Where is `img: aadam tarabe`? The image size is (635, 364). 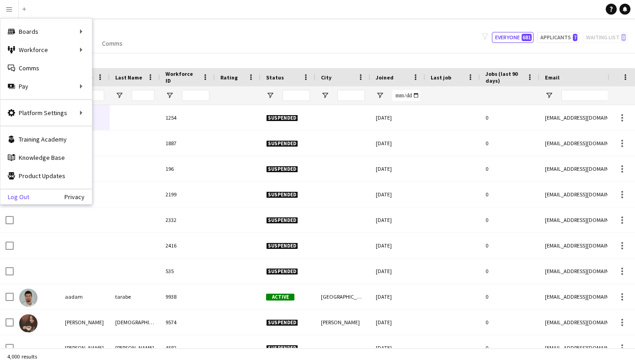
img: aadam tarabe is located at coordinates (29, 298).